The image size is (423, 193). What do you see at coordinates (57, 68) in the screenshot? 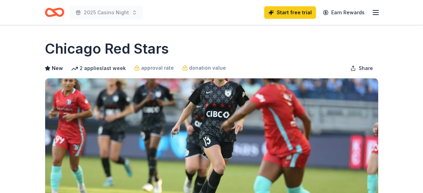
I see `span: New` at bounding box center [57, 68].